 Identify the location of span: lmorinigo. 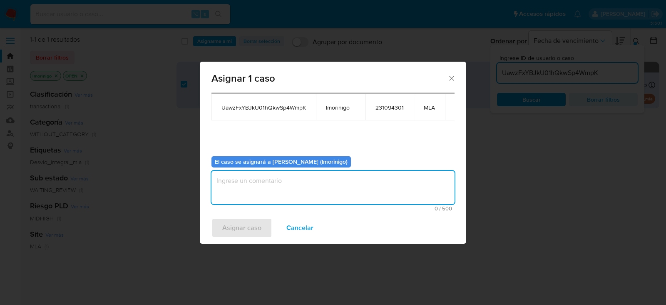
(341, 107).